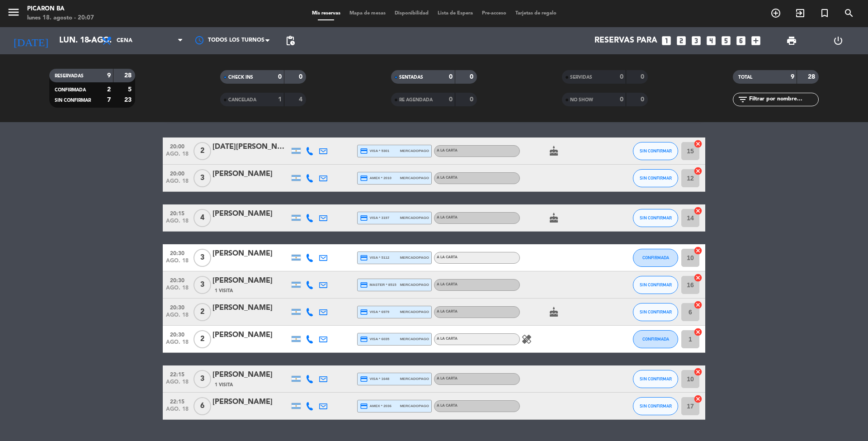 This screenshot has width=868, height=441. I want to click on span: Tarjetas de regalo, so click(536, 13).